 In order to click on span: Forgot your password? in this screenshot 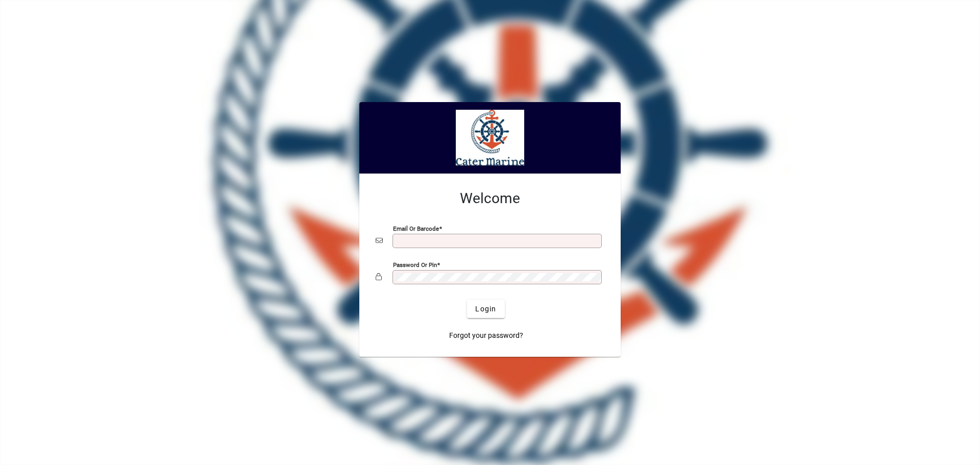, I will do `click(486, 336)`.